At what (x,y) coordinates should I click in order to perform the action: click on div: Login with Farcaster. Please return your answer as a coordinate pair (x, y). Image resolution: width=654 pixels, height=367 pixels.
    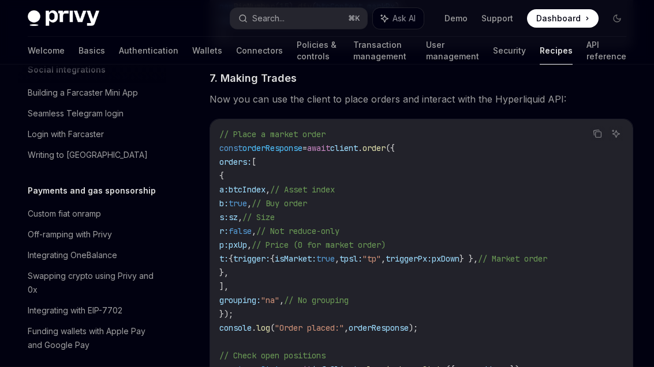
    Looking at the image, I should click on (66, 134).